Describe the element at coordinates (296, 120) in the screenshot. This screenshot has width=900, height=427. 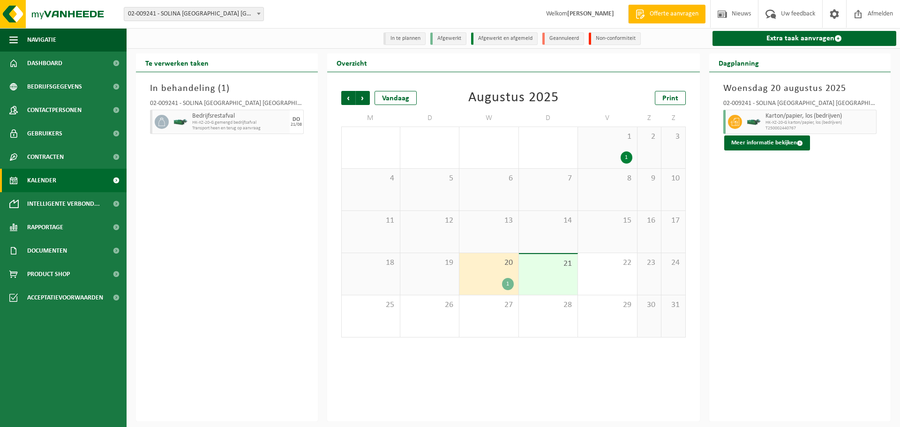
I see `div: DO` at that location.